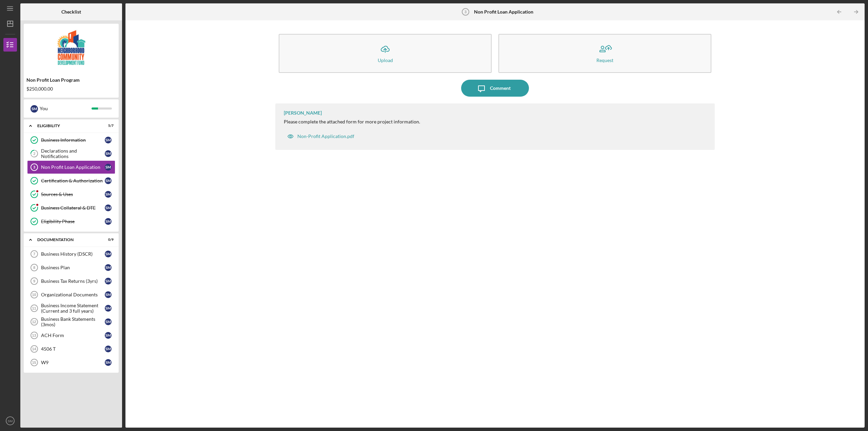 Image resolution: width=868 pixels, height=431 pixels. I want to click on a: 2Declarations and NotificationsSM, so click(71, 153).